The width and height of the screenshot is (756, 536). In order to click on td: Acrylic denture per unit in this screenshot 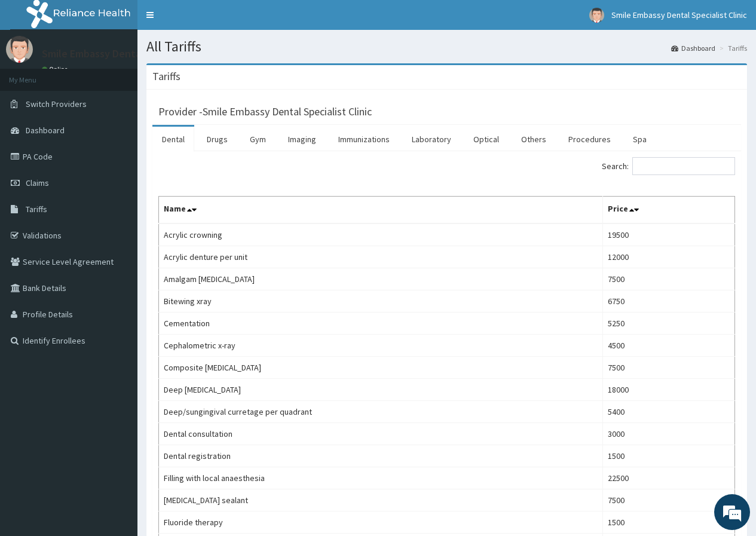, I will do `click(381, 257)`.